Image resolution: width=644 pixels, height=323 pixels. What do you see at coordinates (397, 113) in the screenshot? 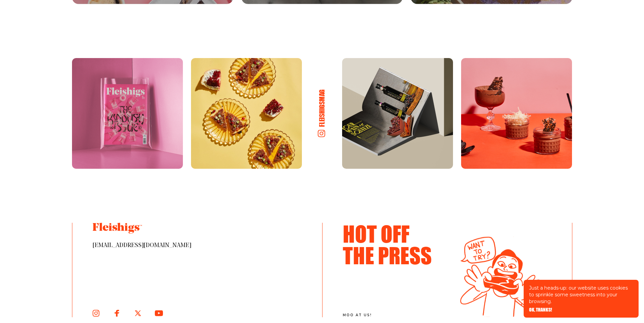
I see `img: Instagram Photo 3` at bounding box center [397, 113].